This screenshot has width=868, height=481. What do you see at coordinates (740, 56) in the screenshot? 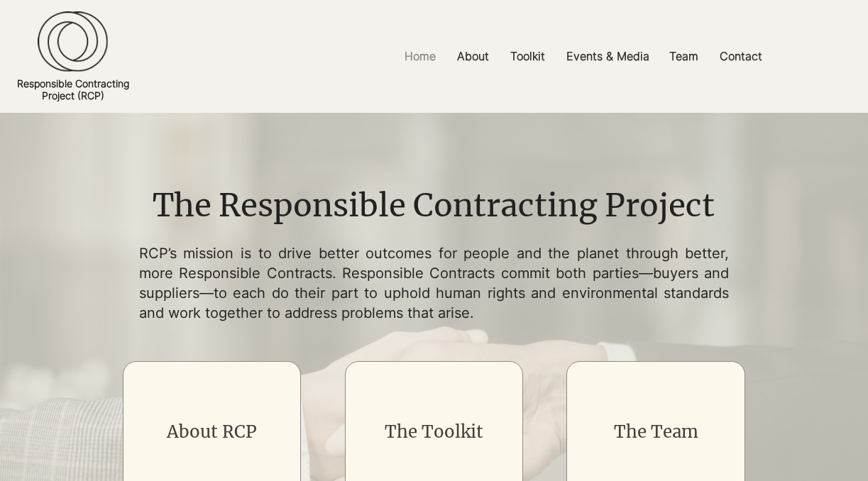
I see `a: Contact` at bounding box center [740, 56].